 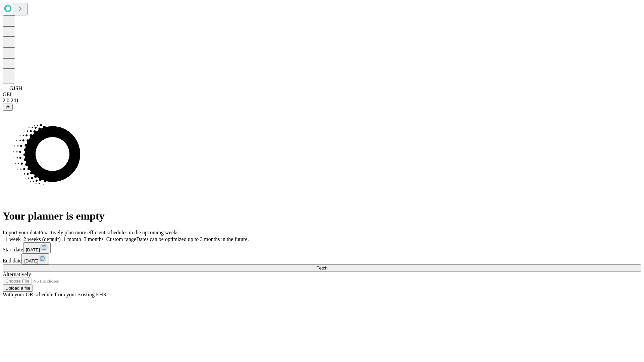 I want to click on span: 1 week, so click(x=13, y=240).